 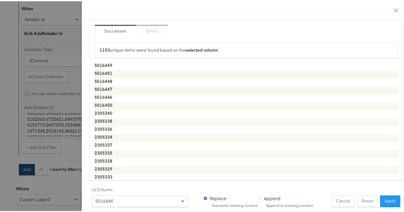 I want to click on strong: 2305336, so click(x=103, y=128).